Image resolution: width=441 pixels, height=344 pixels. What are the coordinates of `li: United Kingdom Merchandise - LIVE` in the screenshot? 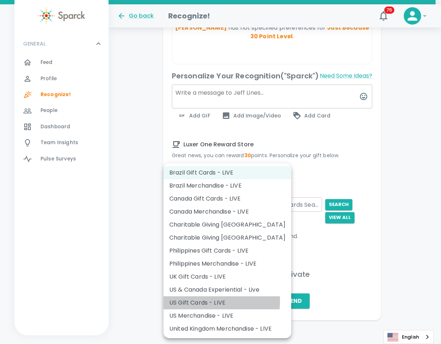 It's located at (227, 329).